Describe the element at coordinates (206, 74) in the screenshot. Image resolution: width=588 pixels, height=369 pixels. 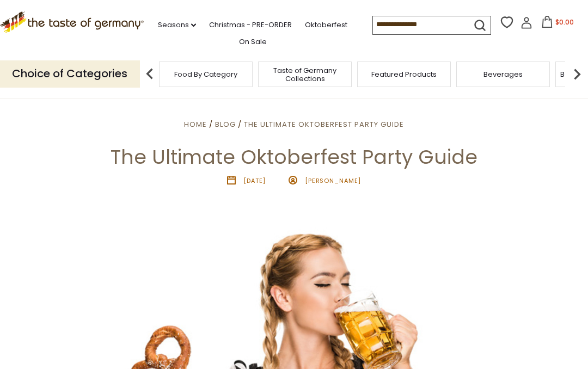
I see `a: Food By Category` at that location.